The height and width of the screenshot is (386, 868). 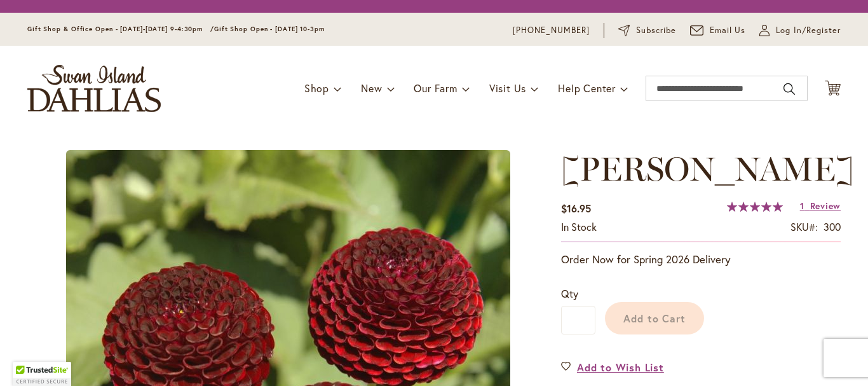 What do you see at coordinates (94, 88) in the screenshot?
I see `a: store logo` at bounding box center [94, 88].